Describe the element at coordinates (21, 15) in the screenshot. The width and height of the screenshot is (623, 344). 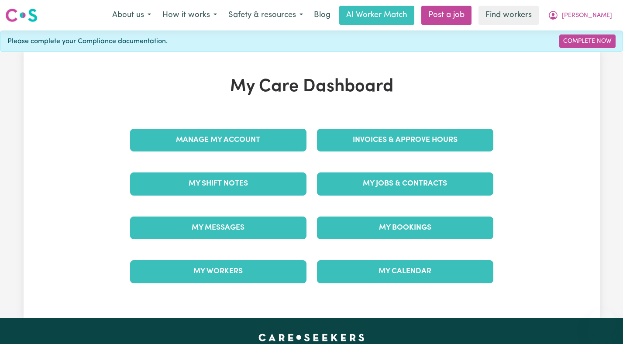
I see `img: Careseekers logo` at that location.